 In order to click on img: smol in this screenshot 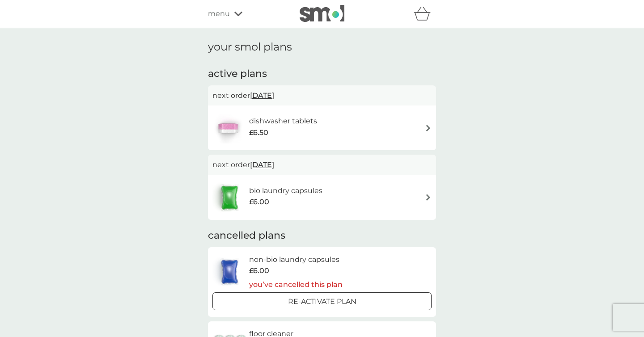, I will do `click(322, 13)`.